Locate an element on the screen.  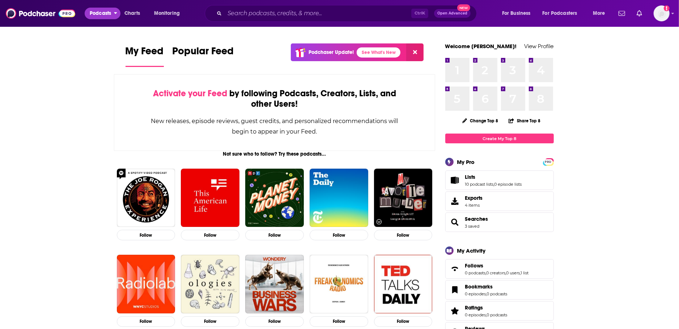
span: Charts is located at coordinates (132, 13).